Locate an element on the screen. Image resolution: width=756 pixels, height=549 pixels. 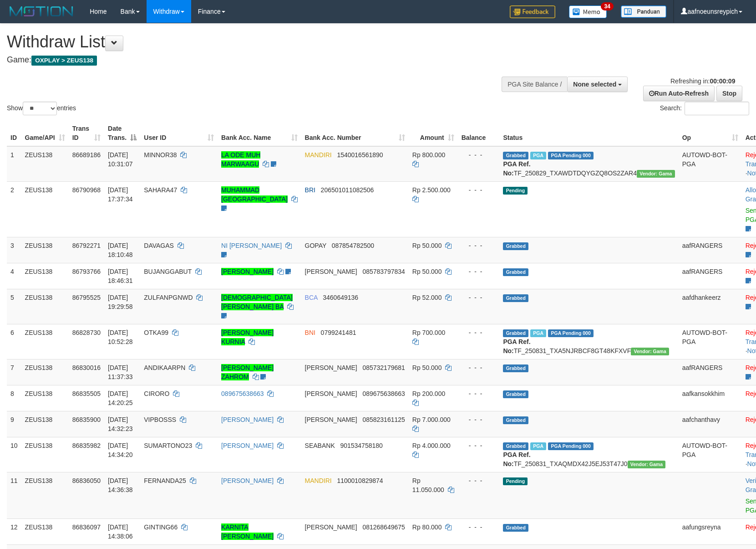
span: OTKA99 is located at coordinates (156, 333).